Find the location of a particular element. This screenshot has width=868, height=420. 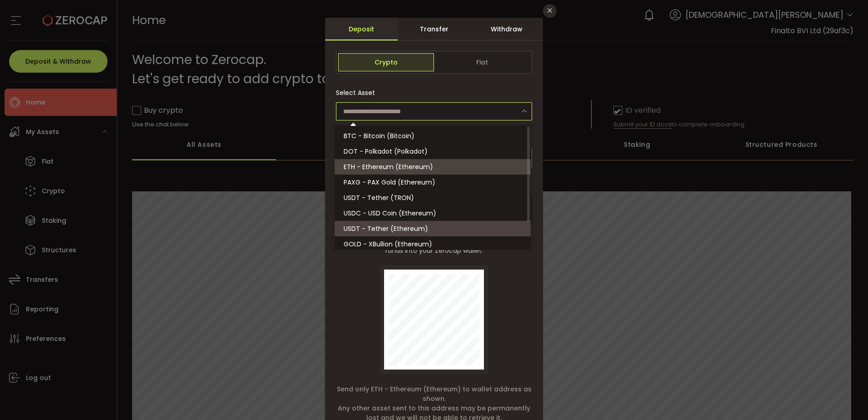

div: Transfer is located at coordinates (434, 29).